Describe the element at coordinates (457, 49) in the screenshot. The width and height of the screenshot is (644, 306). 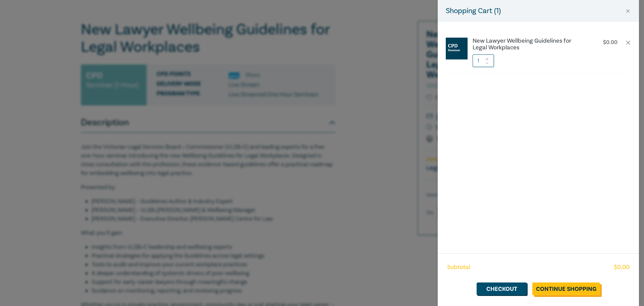
I see `img: CPD%20Seminar.jpg` at that location.